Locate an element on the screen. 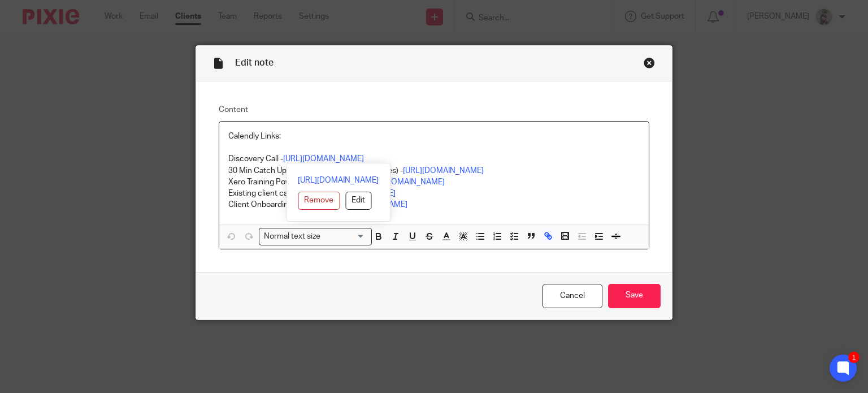  label: Content is located at coordinates (434, 109).